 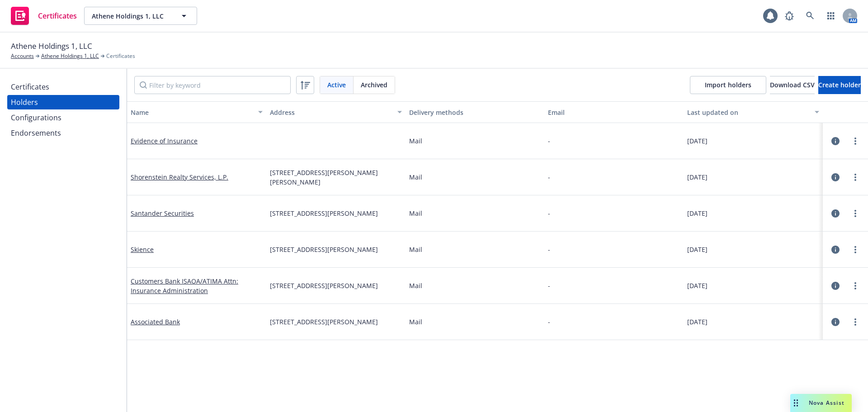 What do you see at coordinates (827, 403) in the screenshot?
I see `span: Nova Assist` at bounding box center [827, 403].